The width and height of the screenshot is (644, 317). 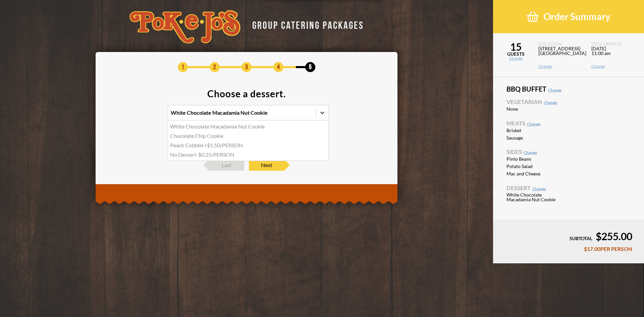 What do you see at coordinates (536, 167) in the screenshot?
I see `span: Potato Salad` at bounding box center [536, 167].